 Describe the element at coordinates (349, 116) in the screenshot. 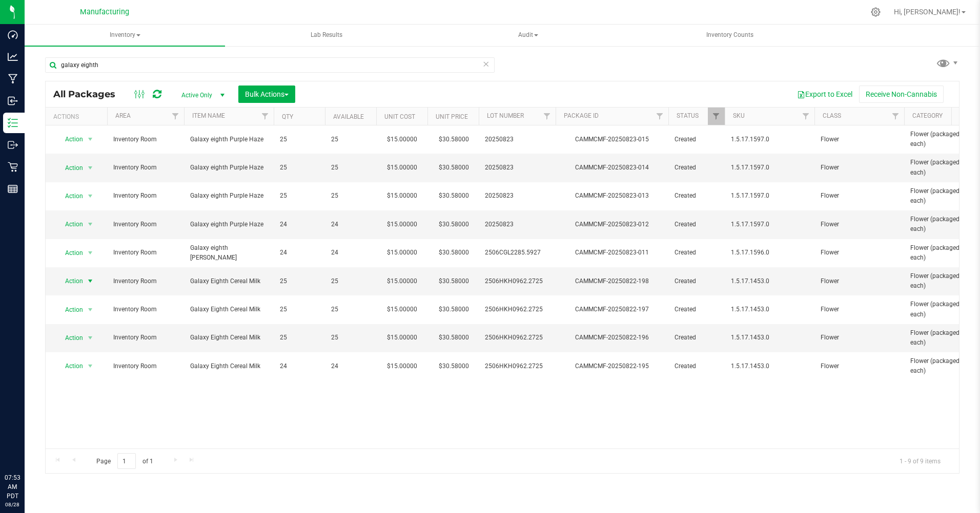

I see `a: Available` at that location.